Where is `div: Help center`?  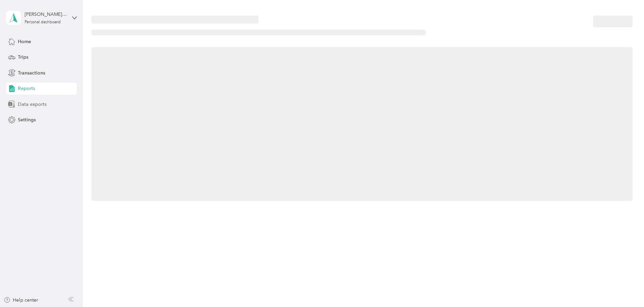 div: Help center is located at coordinates (21, 300).